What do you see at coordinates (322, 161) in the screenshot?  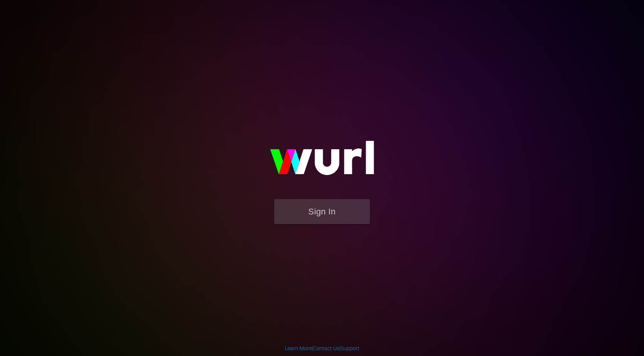 I see `img: wurl-logo-on-black-223613ac3d8ba8fe6dc639794a292ebdb59501304c7dfd60c99c58986ef67473.svg` at bounding box center [322, 161].